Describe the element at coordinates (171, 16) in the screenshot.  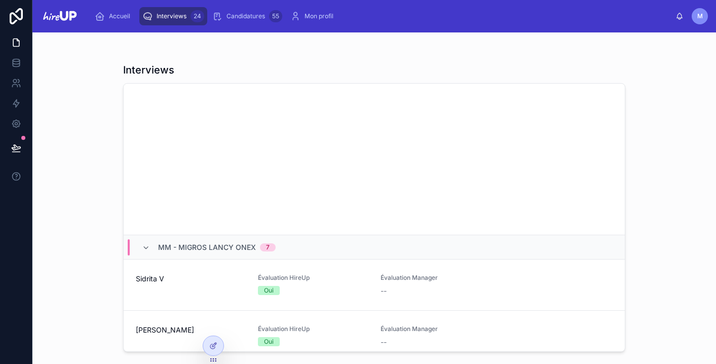
I see `span: Interviews` at that location.